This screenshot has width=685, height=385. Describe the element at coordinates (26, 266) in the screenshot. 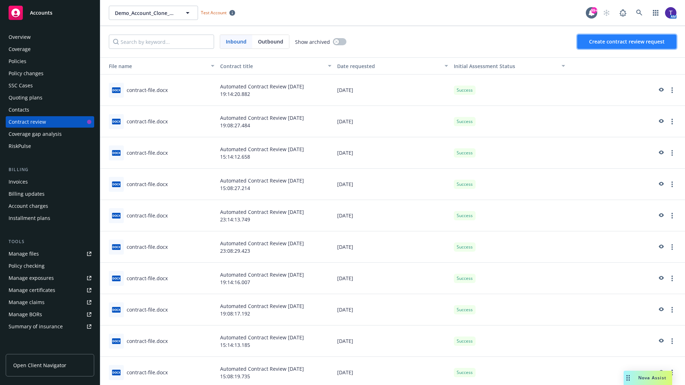

I see `div: Policy checking` at that location.